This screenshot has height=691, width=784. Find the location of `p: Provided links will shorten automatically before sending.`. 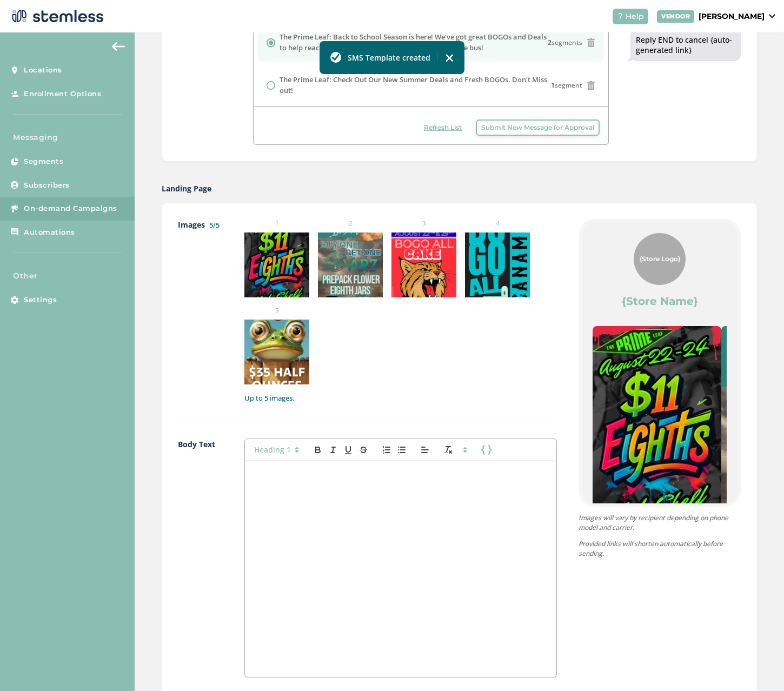

p: Provided links will shorten automatically before sending. is located at coordinates (659, 548).